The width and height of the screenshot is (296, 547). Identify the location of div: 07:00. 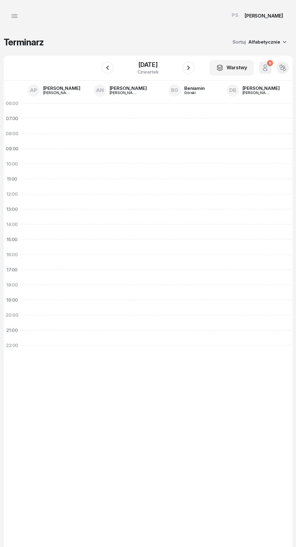
(12, 118).